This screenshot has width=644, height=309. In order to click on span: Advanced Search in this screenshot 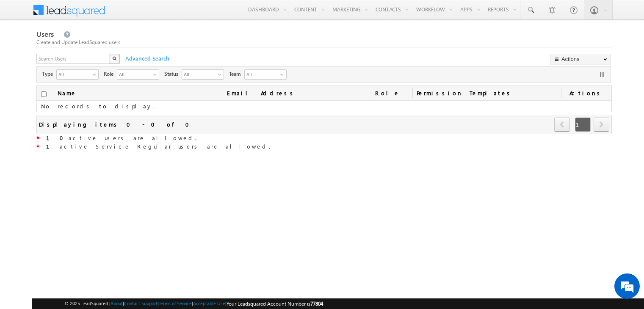, I will do `click(146, 58)`.